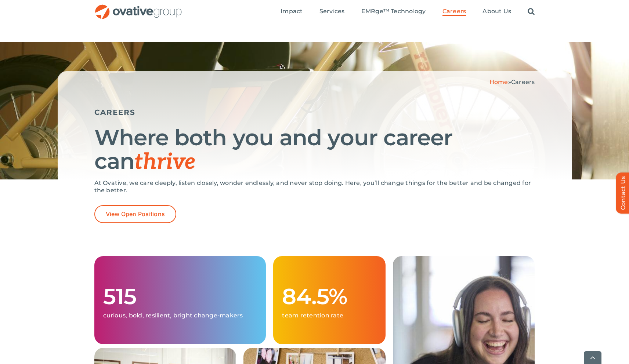 This screenshot has width=629, height=364. Describe the element at coordinates (136, 214) in the screenshot. I see `a: View Open Positions` at that location.